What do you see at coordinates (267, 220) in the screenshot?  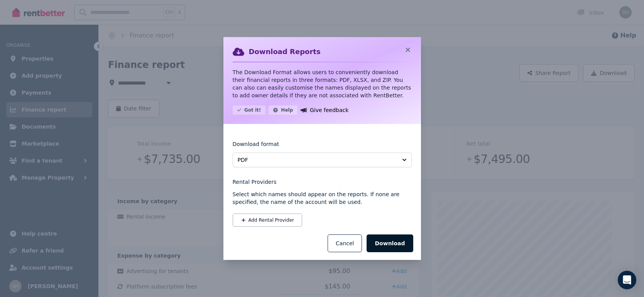 I see `button: Add Rental Provider` at bounding box center [267, 220].